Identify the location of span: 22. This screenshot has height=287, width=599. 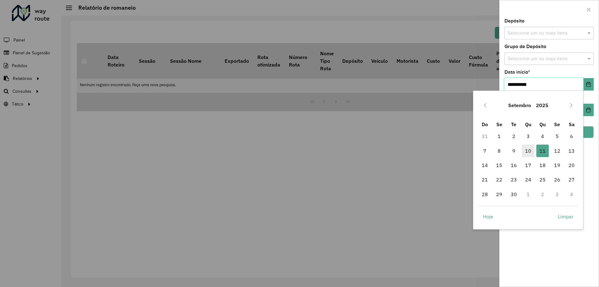
(500, 180).